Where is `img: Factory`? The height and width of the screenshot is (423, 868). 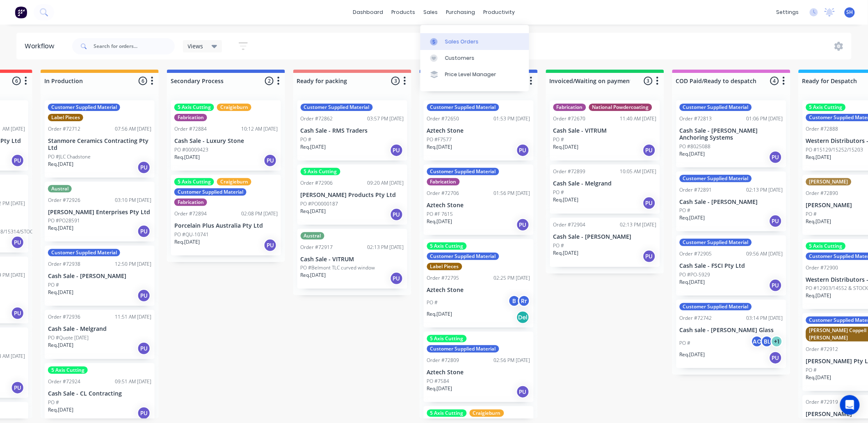 img: Factory is located at coordinates (21, 12).